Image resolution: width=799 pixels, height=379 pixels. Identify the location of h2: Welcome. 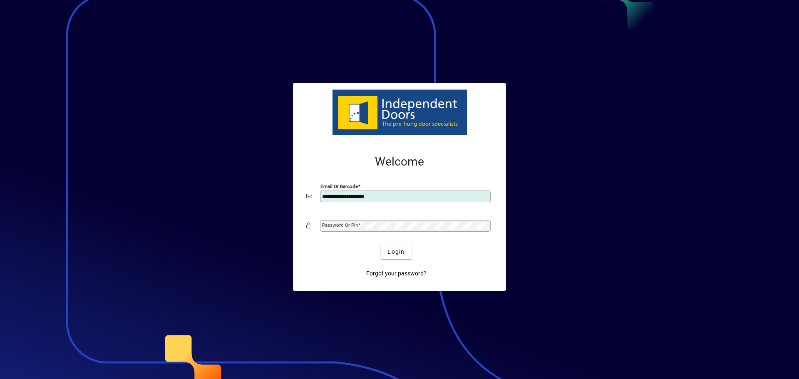
(399, 162).